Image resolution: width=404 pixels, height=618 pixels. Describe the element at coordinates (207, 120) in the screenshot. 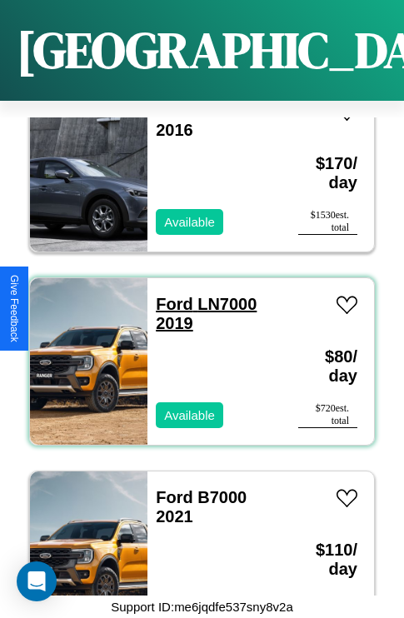

I see `a: Mazda CX-70 2016` at that location.